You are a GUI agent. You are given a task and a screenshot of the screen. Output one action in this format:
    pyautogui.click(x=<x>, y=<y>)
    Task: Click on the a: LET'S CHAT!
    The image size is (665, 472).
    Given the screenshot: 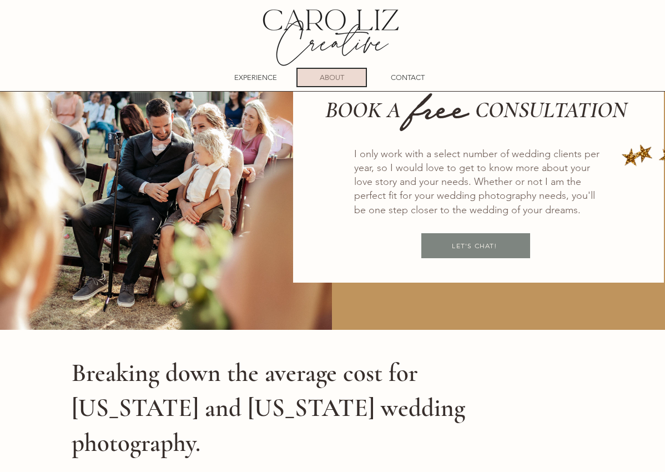 What is the action you would take?
    pyautogui.click(x=476, y=245)
    